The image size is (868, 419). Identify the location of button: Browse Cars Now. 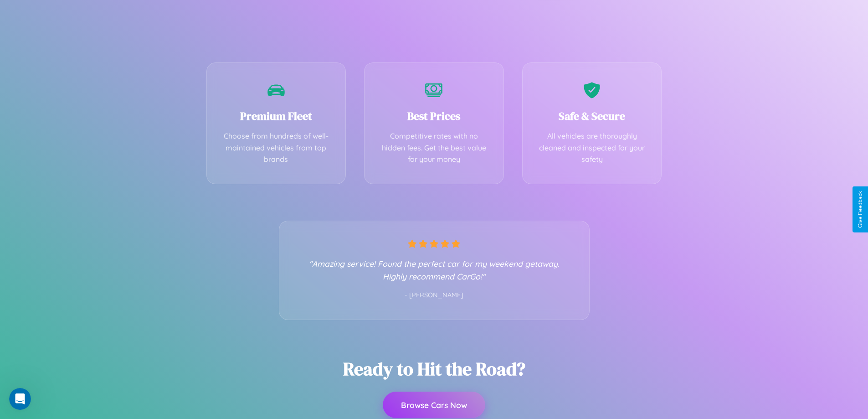
(434, 405).